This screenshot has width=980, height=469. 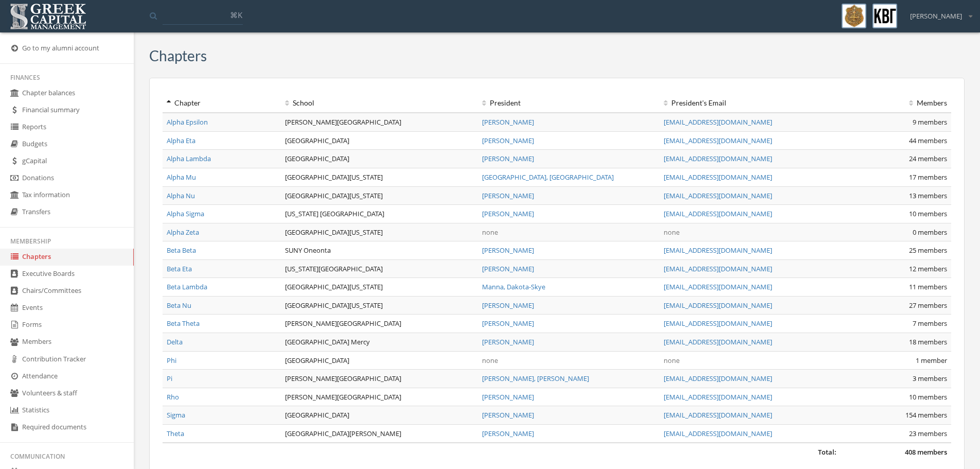 I want to click on h3: Chapters, so click(x=178, y=56).